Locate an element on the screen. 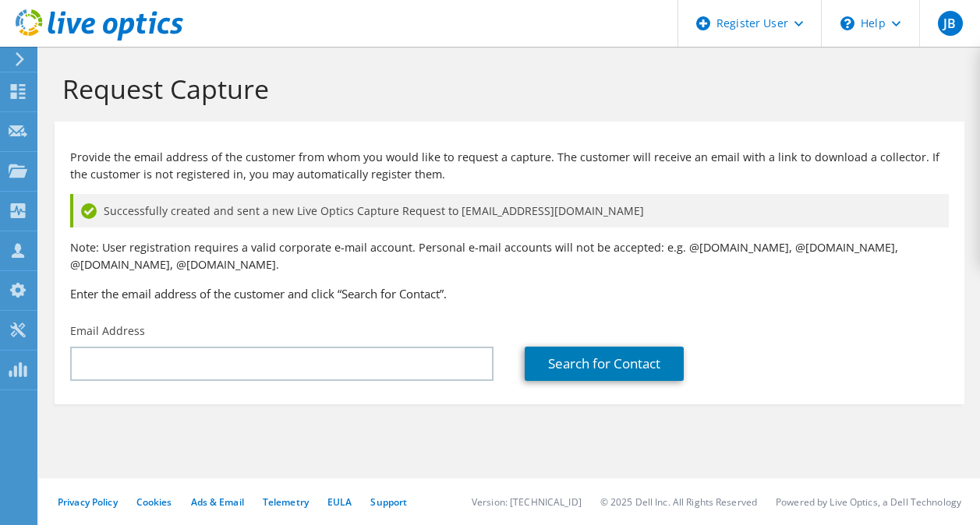  a: Telemetry is located at coordinates (285, 501).